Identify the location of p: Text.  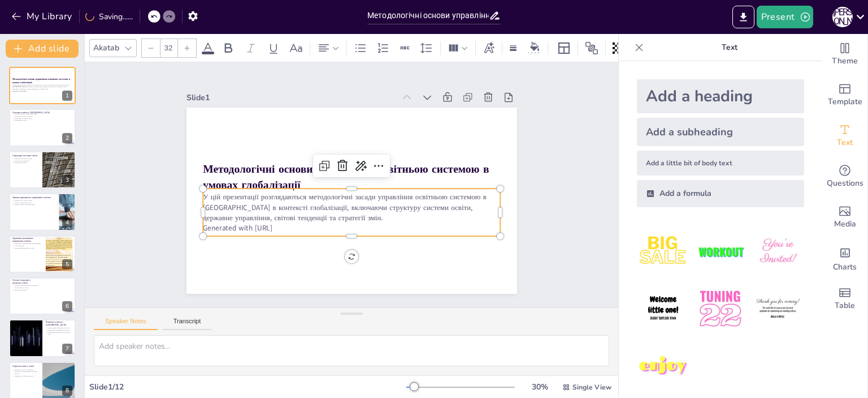
(729, 47).